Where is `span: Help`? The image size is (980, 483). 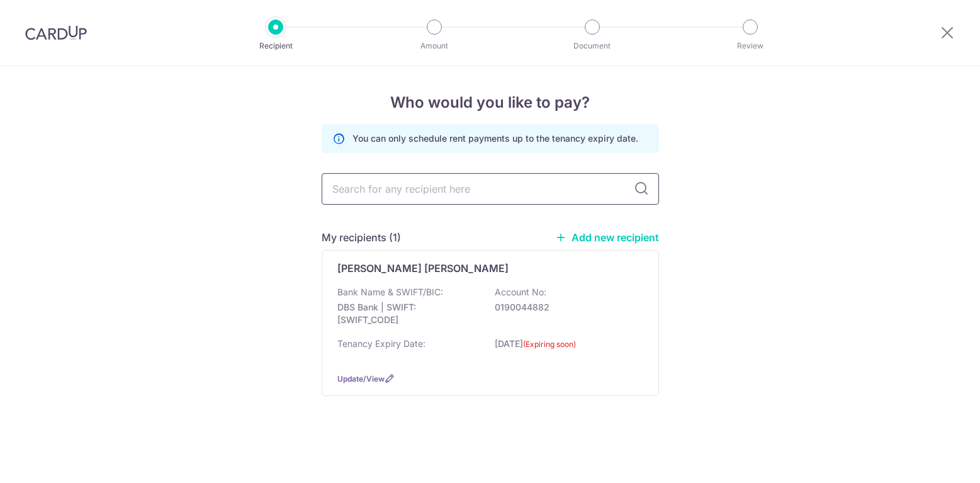
span: Help is located at coordinates (124, 15).